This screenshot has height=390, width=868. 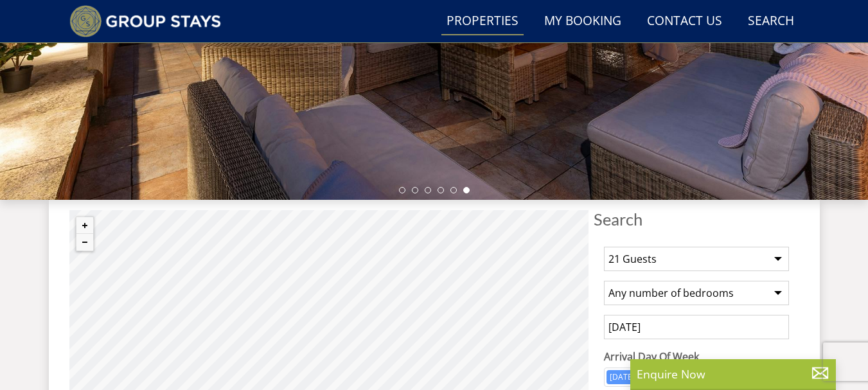 What do you see at coordinates (483, 21) in the screenshot?
I see `a: Properties` at bounding box center [483, 21].